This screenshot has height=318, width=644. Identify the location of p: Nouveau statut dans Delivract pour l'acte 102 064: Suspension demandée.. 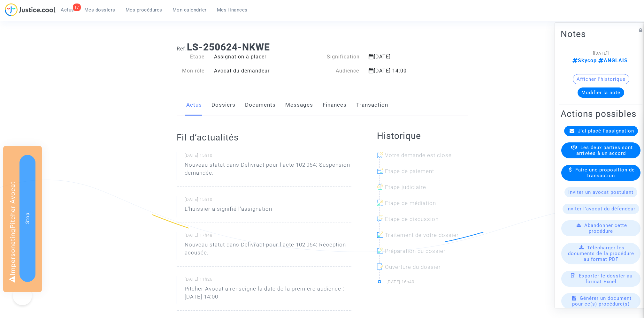
(268, 171).